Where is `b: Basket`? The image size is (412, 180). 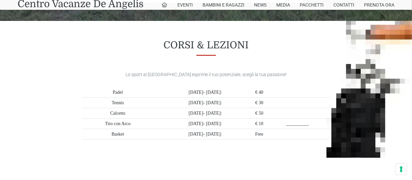
b: Basket is located at coordinates (118, 134).